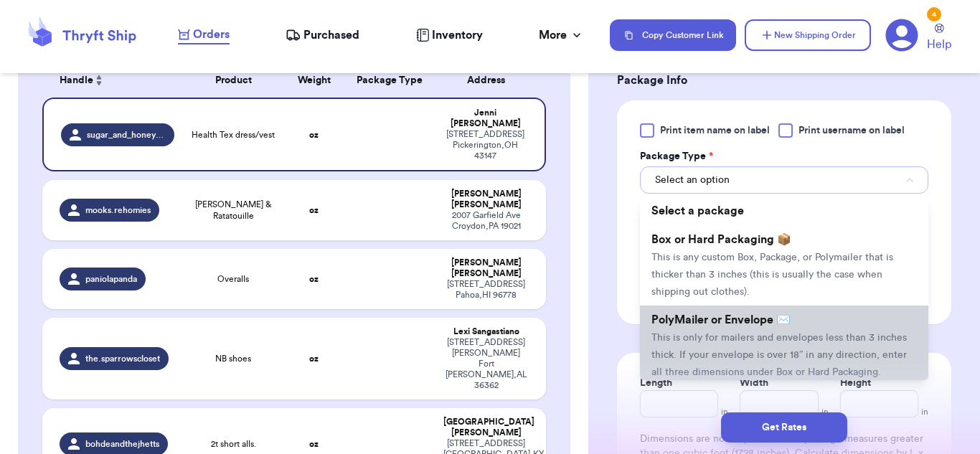 The height and width of the screenshot is (454, 980). Describe the element at coordinates (693, 180) in the screenshot. I see `span: Select an option` at that location.